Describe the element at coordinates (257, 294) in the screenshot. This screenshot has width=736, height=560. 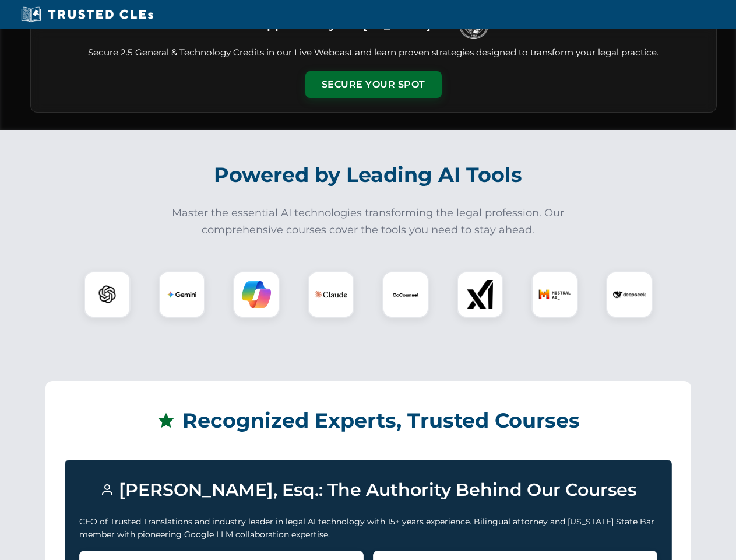
I see `img: Copilot Logo` at that location.